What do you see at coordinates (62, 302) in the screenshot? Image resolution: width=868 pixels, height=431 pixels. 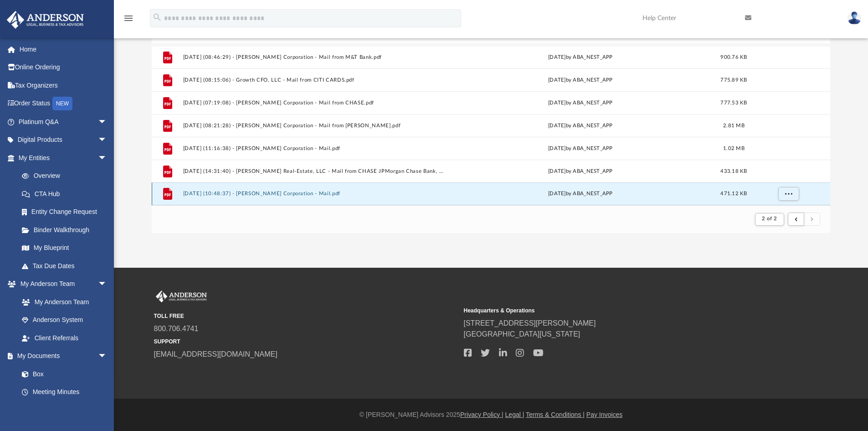 I see `a: My Anderson Team` at bounding box center [62, 302].